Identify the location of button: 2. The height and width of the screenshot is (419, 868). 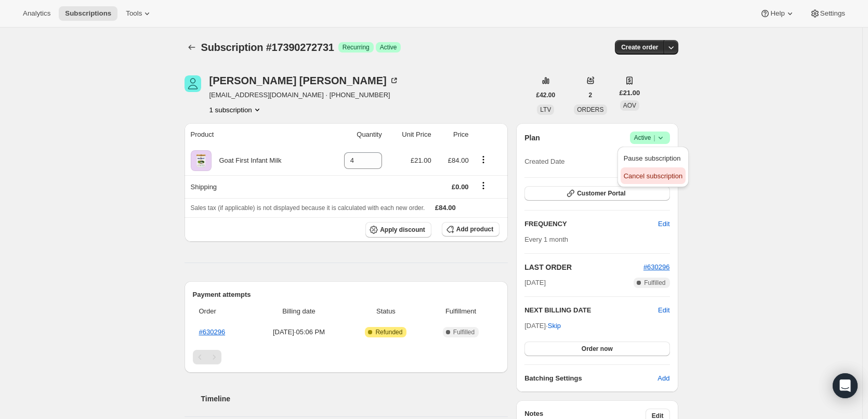
(590, 95).